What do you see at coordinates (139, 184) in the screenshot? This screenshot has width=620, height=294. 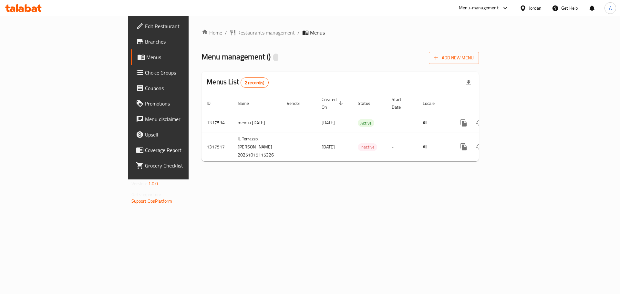 I see `span: Version:` at bounding box center [139, 184].